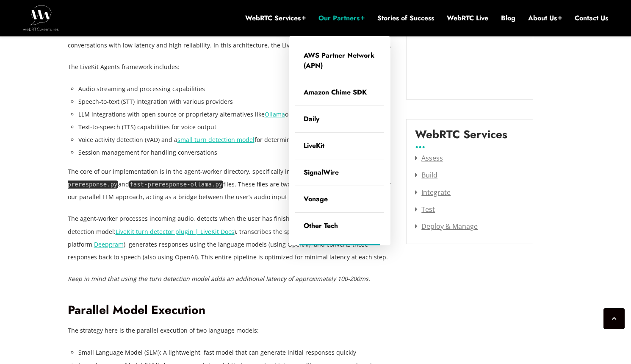 The image size is (631, 364). What do you see at coordinates (446, 226) in the screenshot?
I see `a: Deploy & Manage` at bounding box center [446, 226].